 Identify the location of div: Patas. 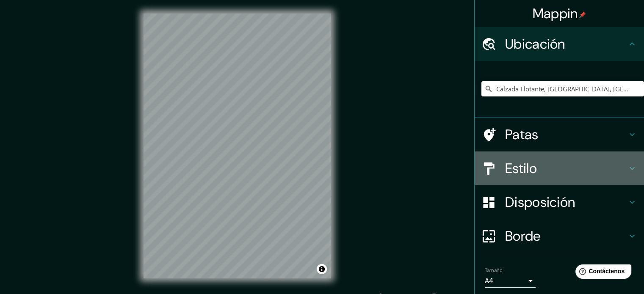
(559, 135).